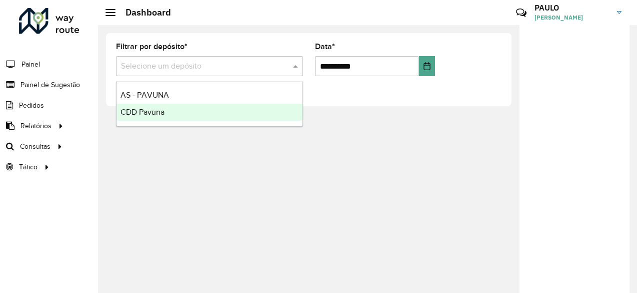 This screenshot has height=293, width=637. Describe the element at coordinates (427, 66) in the screenshot. I see `button: Choose Date` at that location.